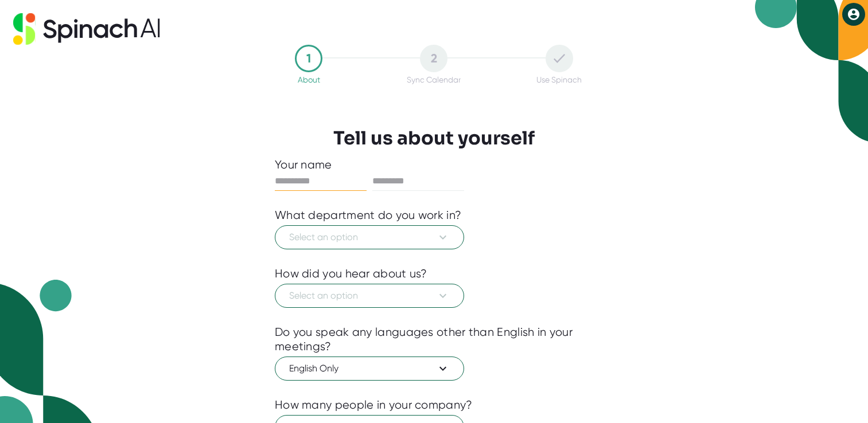  I want to click on div: 1, so click(309, 59).